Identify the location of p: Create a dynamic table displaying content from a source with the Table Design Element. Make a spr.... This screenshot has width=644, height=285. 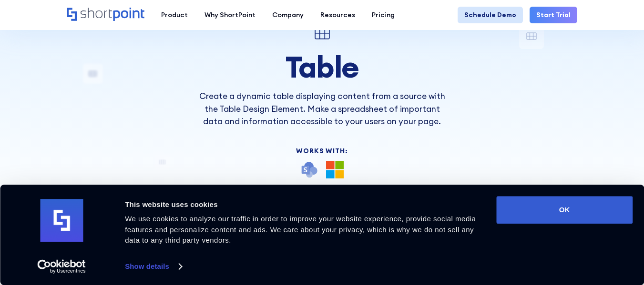
(322, 109).